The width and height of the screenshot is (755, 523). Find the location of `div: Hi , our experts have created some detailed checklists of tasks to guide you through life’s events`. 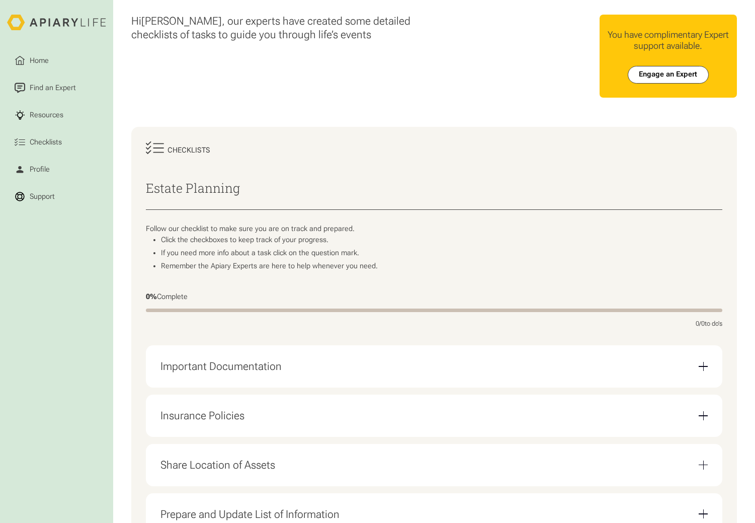

div: Hi , our experts have created some detailed checklists of tasks to guide you through life’s events is located at coordinates (282, 28).